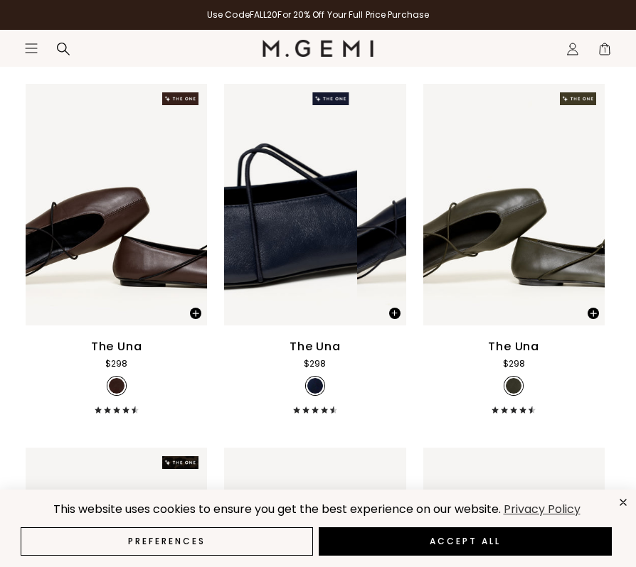 Image resolution: width=636 pixels, height=567 pixels. Describe the element at coordinates (277, 509) in the screenshot. I see `span: This website uses cookies to ensure you get the best experience on our website.` at that location.